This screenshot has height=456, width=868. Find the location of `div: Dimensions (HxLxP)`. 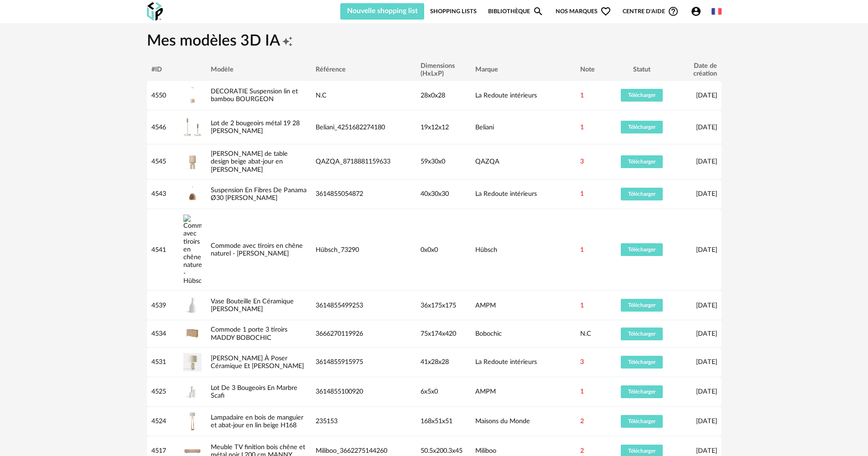

div: Dimensions (HxLxP) is located at coordinates (443, 70).